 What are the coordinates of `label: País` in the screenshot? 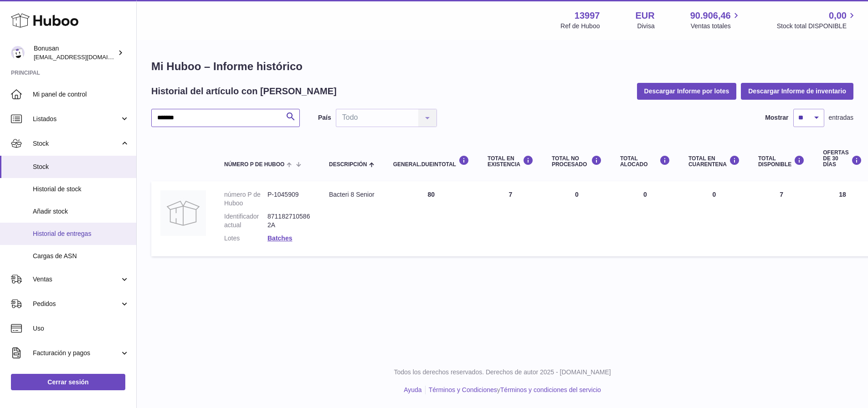 It's located at (325, 118).